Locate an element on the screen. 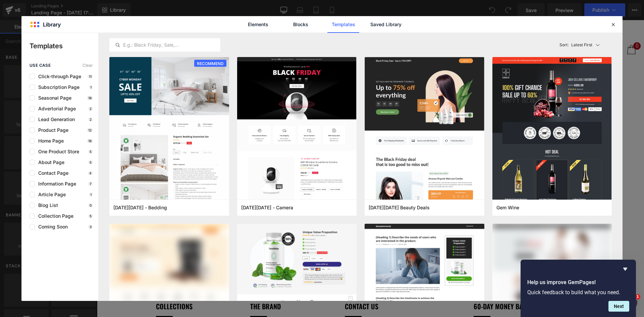 The width and height of the screenshot is (644, 317). p: 0 is located at coordinates (91, 205).